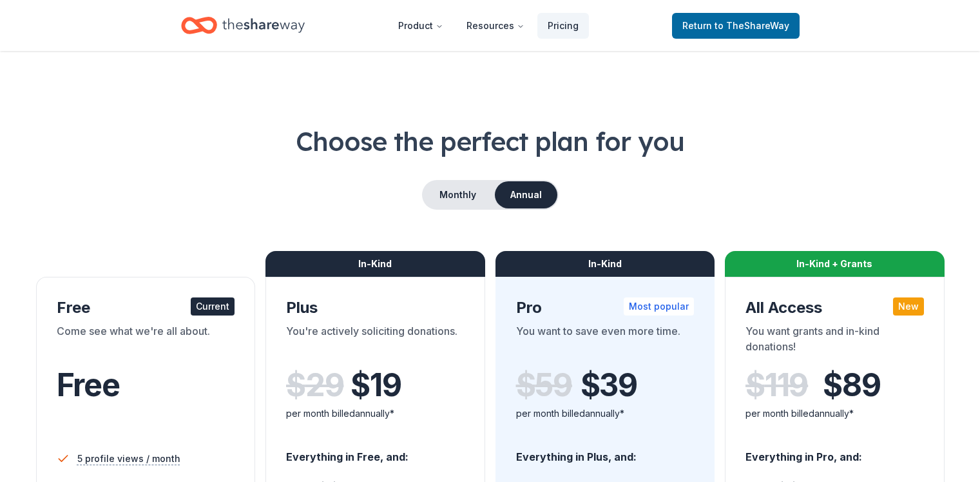 This screenshot has width=980, height=482. Describe the element at coordinates (421, 26) in the screenshot. I see `button: Product` at that location.